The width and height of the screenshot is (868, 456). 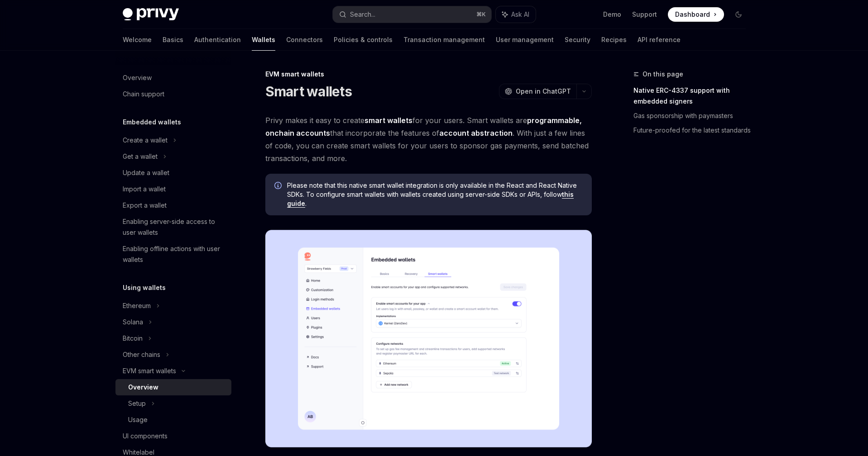 I want to click on a: UI components, so click(x=173, y=436).